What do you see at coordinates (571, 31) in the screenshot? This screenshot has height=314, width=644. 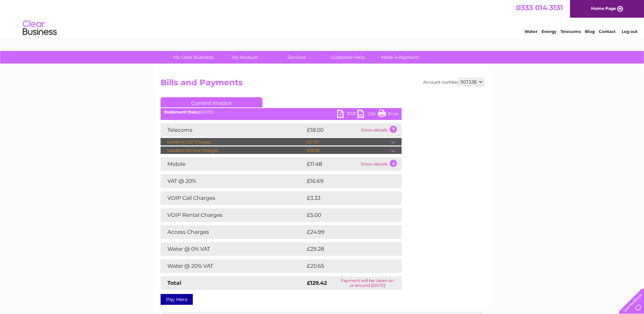 I see `a: Telecoms` at bounding box center [571, 31].